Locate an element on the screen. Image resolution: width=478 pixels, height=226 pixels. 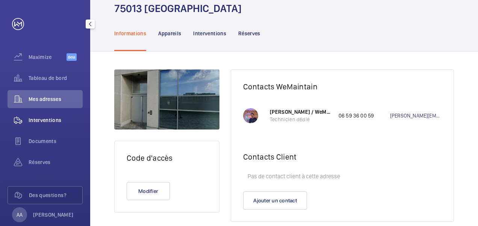
span: Maximize is located at coordinates (47, 57).